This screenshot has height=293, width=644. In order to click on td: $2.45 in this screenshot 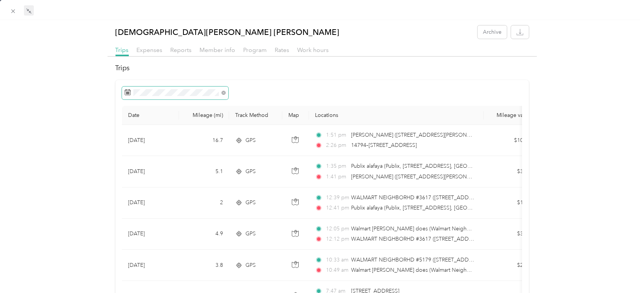, I will do `click(510, 265)`.